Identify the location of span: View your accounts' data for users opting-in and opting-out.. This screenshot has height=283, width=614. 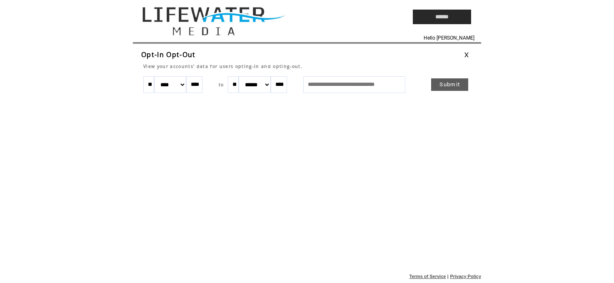
(223, 66).